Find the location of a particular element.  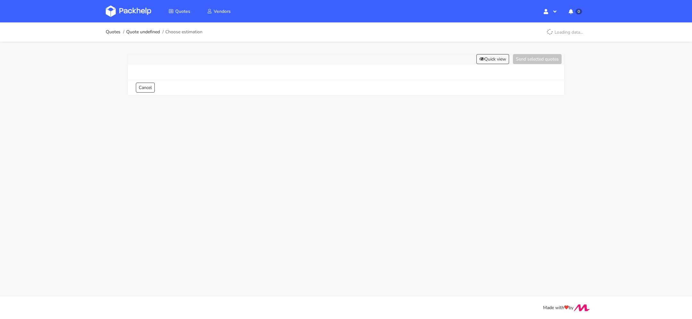

div: Made with by is located at coordinates (346, 308).